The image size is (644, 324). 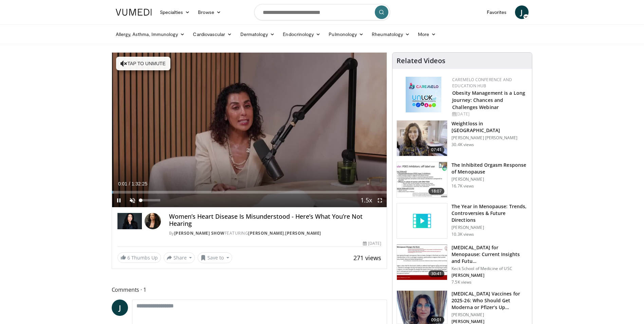 What do you see at coordinates (421, 61) in the screenshot?
I see `h4: Related Videos` at bounding box center [421, 61].